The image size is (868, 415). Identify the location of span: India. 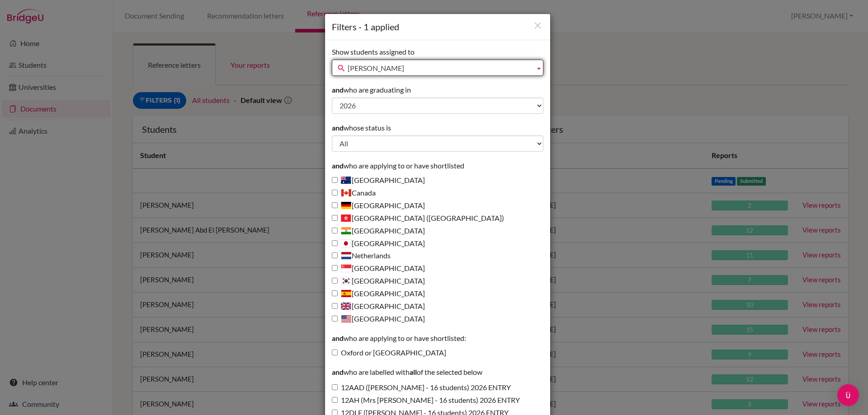
(346, 231).